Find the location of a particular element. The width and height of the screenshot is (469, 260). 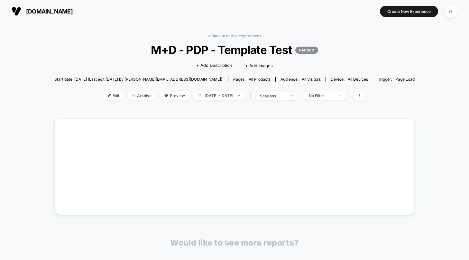

img: Visually logo is located at coordinates (16, 11).